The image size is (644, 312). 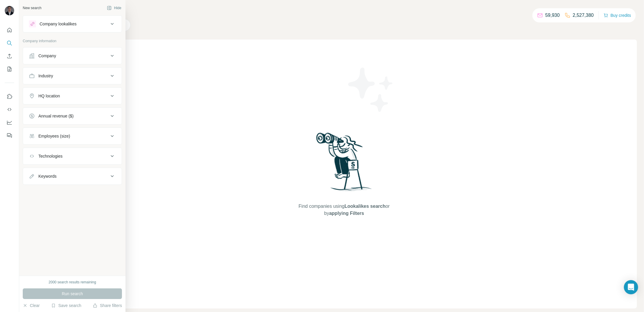 What do you see at coordinates (9, 69) in the screenshot?
I see `button: My lists` at bounding box center [9, 69].